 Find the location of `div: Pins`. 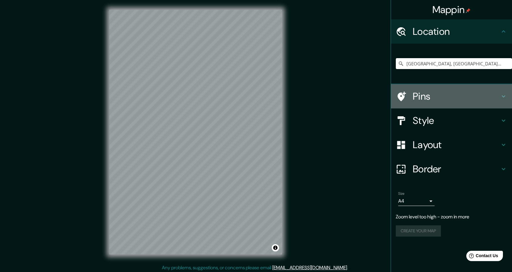

div: Pins is located at coordinates (452, 96).